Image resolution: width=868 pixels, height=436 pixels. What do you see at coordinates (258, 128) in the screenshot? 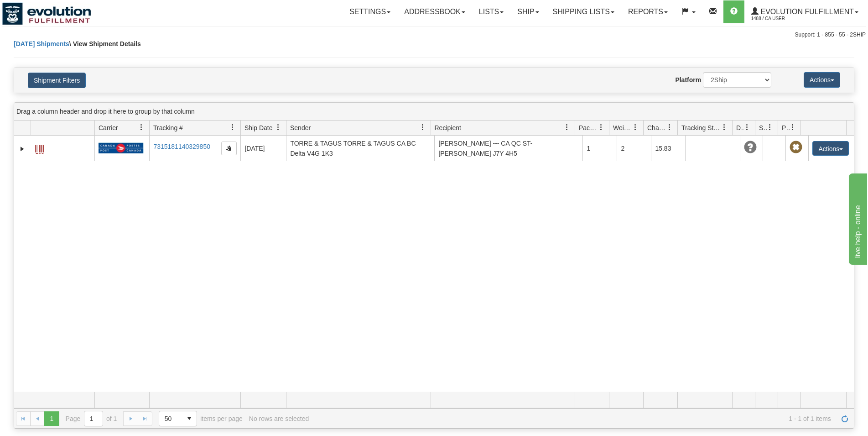
I see `span: Ship Date` at bounding box center [258, 128].